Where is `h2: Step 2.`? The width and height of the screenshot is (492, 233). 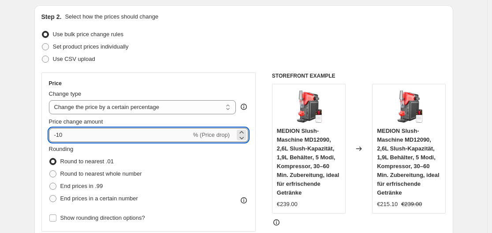 h2: Step 2. is located at coordinates (52, 17).